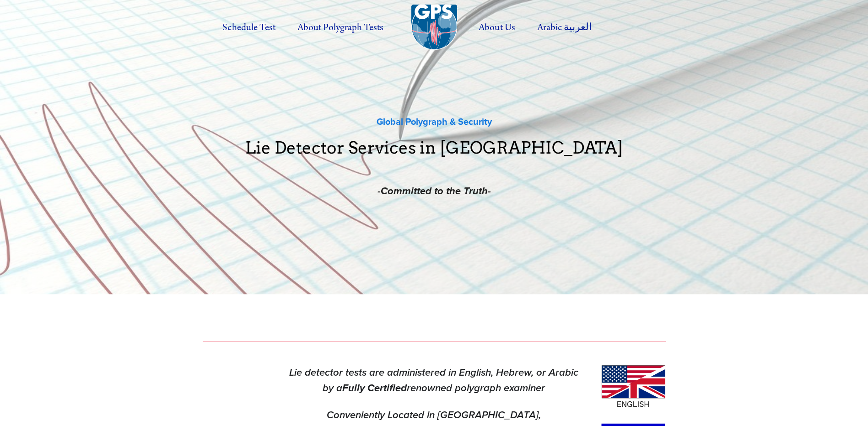 This screenshot has height=426, width=868. Describe the element at coordinates (565, 28) in the screenshot. I see `label: Arabic العربية` at that location.